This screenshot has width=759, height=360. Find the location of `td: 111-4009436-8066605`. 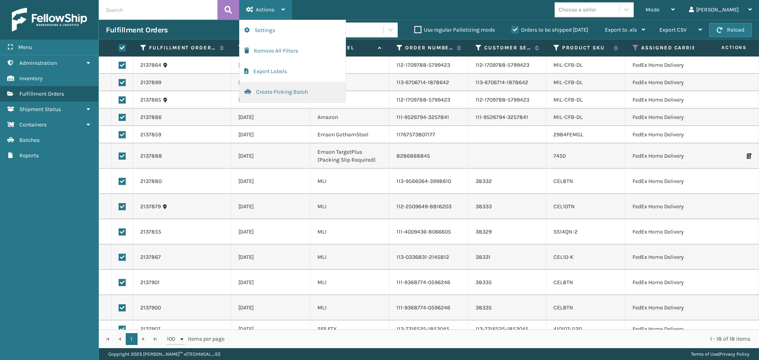

td: 111-4009436-8066605 is located at coordinates (429, 232).